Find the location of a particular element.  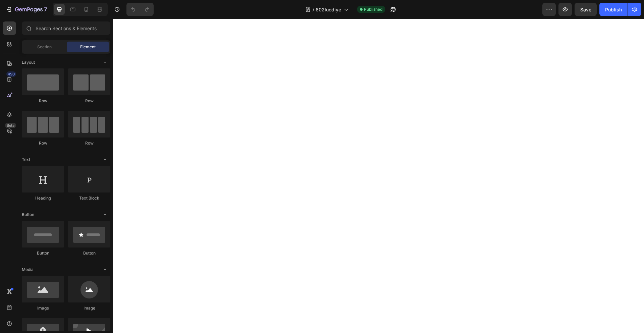

div: Publish is located at coordinates (613, 9).